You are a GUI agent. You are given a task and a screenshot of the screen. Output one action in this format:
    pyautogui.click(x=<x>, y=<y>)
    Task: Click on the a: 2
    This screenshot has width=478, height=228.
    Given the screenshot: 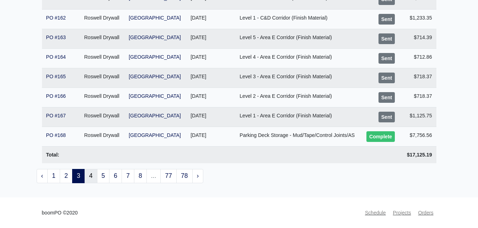 What is the action you would take?
    pyautogui.click(x=66, y=176)
    